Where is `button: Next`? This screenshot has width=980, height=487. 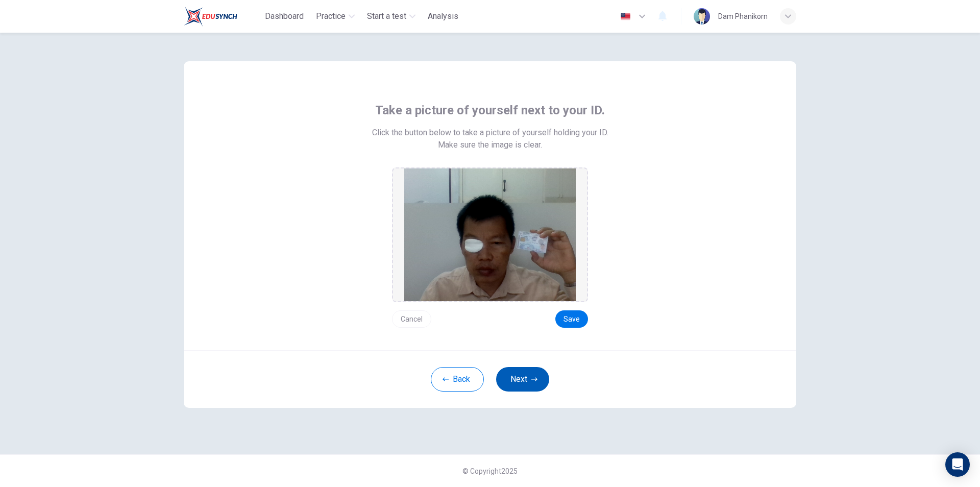 button: Next is located at coordinates (522, 379).